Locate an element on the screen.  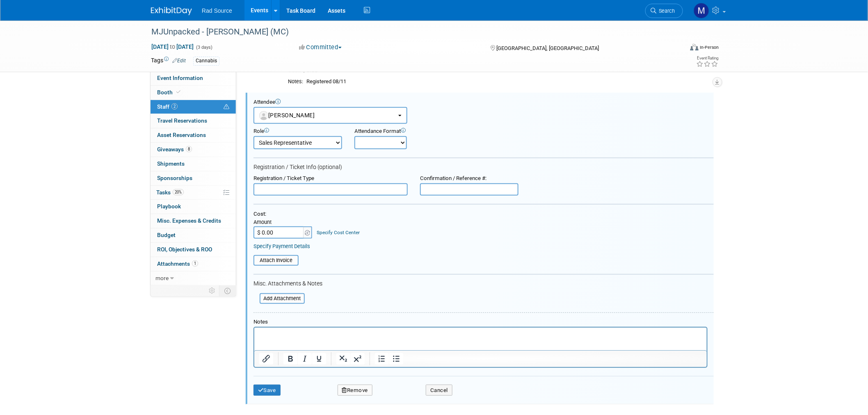
span: Potential Scheduling Conflict -- at least one attendee is tagged in another overlapping event. is located at coordinates (226, 107).